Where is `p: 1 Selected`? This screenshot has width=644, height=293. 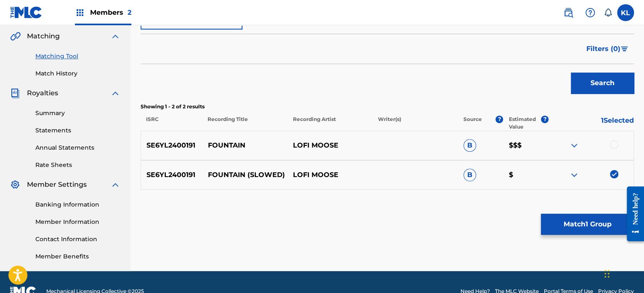 p: 1 Selected is located at coordinates (591, 123).